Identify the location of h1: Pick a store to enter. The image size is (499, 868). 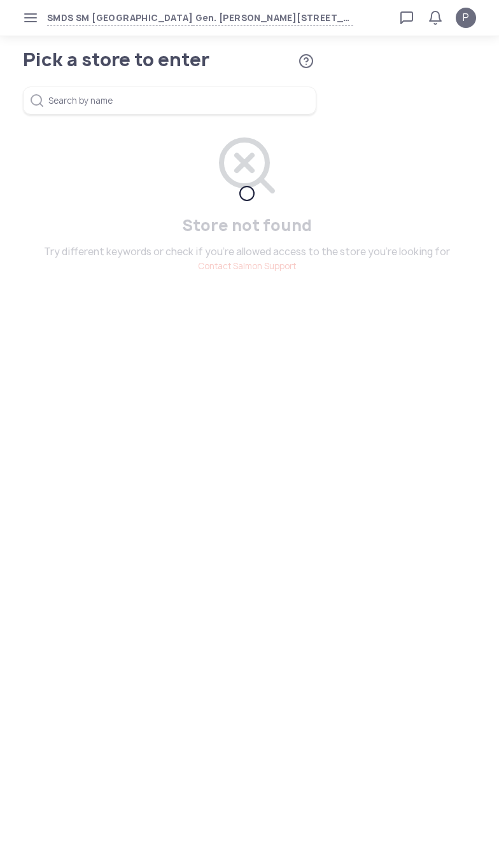
(149, 60).